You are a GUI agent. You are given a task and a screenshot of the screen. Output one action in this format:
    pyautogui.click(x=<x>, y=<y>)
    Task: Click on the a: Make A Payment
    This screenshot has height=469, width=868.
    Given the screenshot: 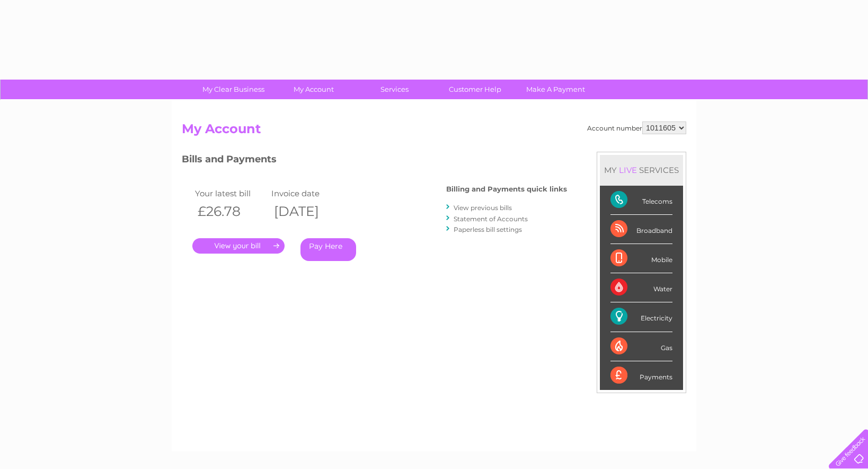 What is the action you would take?
    pyautogui.click(x=556, y=89)
    